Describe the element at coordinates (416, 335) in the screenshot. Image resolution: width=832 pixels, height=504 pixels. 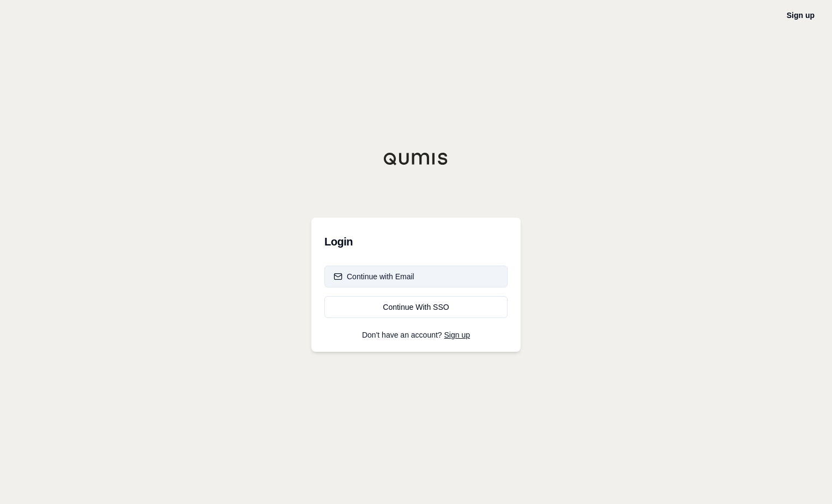
I see `p: Don't have an account?` at that location.